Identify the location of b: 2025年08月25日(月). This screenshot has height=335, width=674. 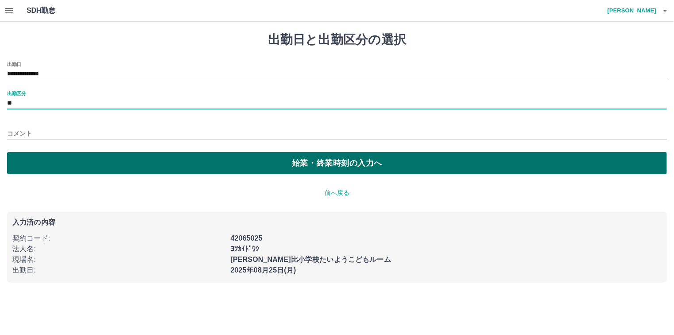
(264, 270).